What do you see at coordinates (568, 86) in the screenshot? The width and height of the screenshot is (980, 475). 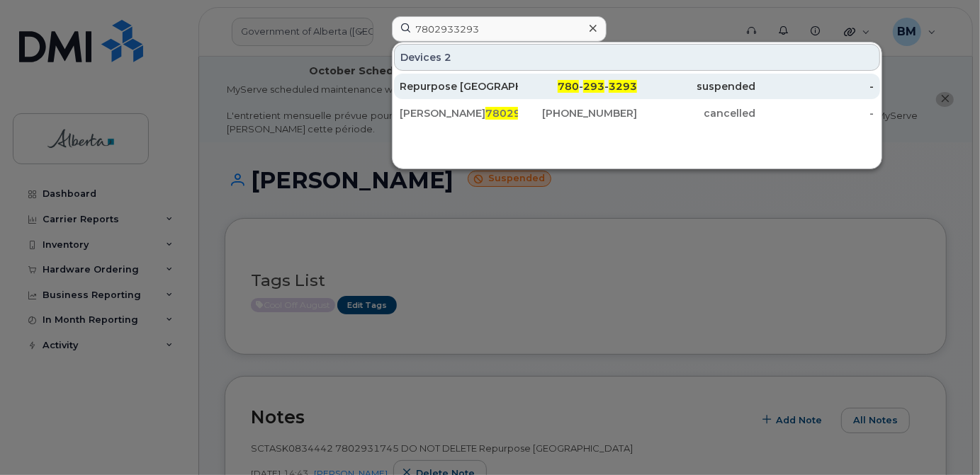 I see `span: 780` at bounding box center [568, 86].